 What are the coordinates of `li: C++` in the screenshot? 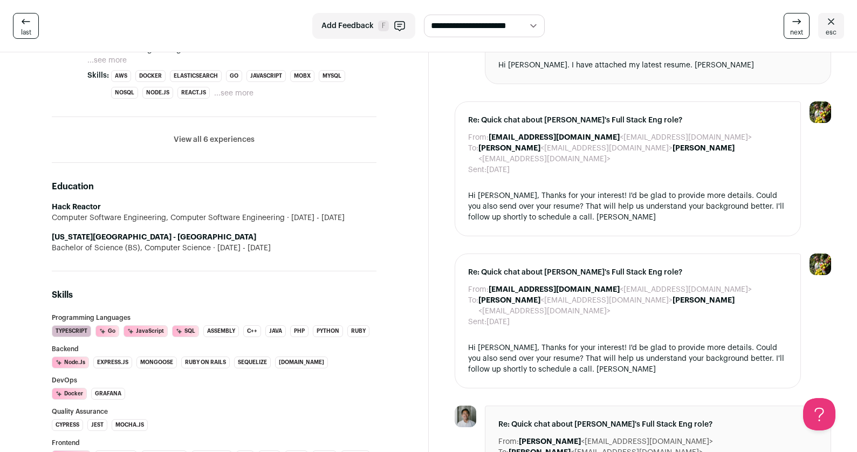 It's located at (252, 331).